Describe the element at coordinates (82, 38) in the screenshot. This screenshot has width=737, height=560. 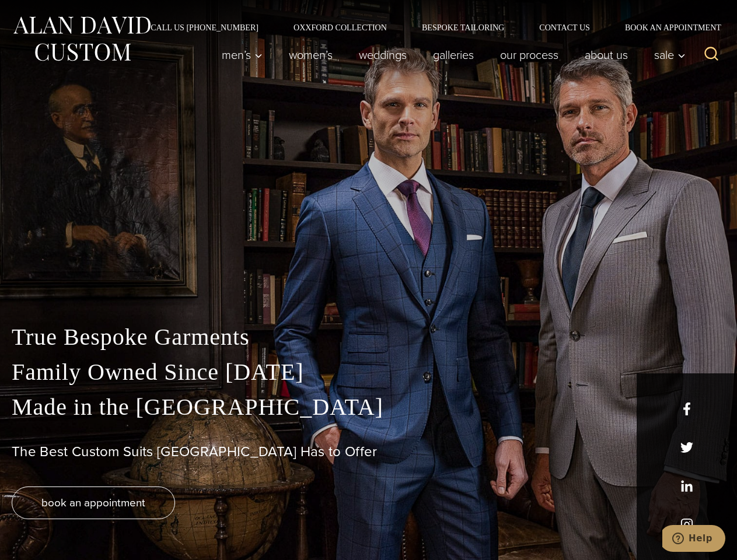
I see `img: Alan David Custom` at that location.